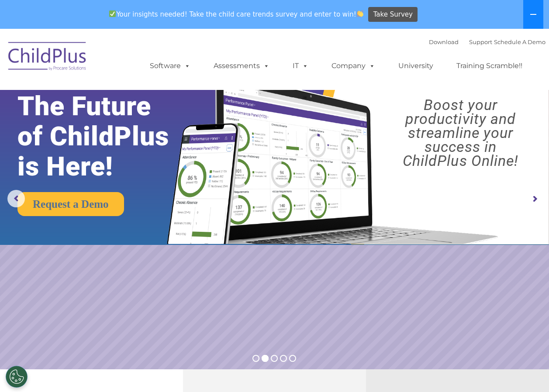 Image resolution: width=549 pixels, height=392 pixels. I want to click on span: Your insights needed! Take the child care trends survey and enter to win!, so click(236, 14).